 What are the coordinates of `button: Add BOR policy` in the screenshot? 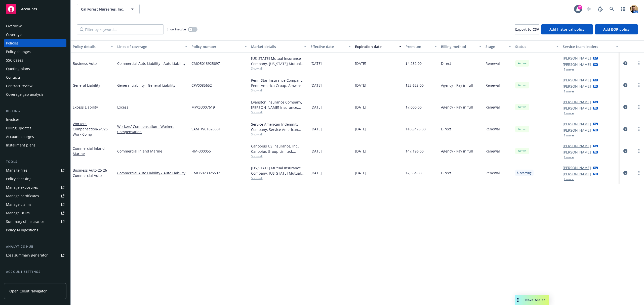 It's located at (616, 29).